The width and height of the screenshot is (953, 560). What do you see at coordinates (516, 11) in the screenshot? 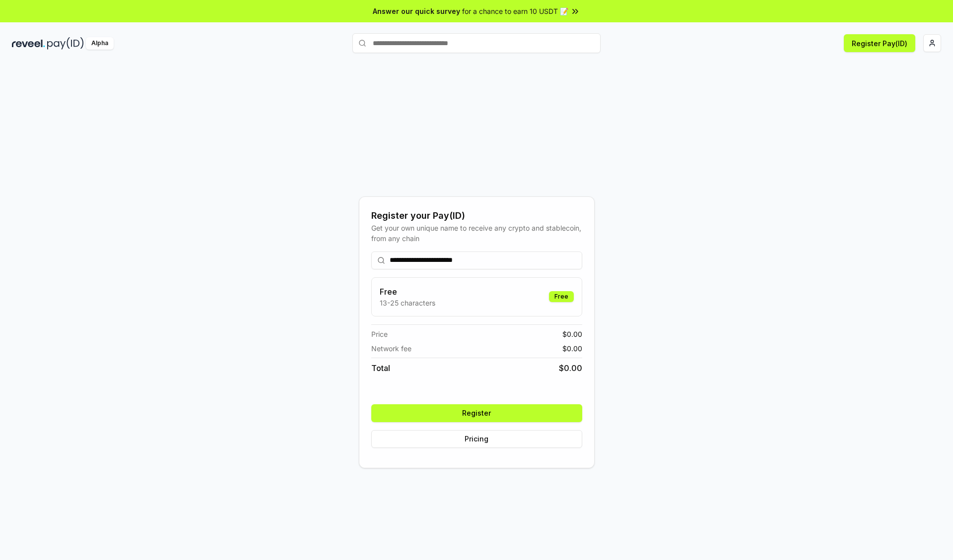
I see `span: for a chance to earn 10 USDT 📝` at bounding box center [516, 11].